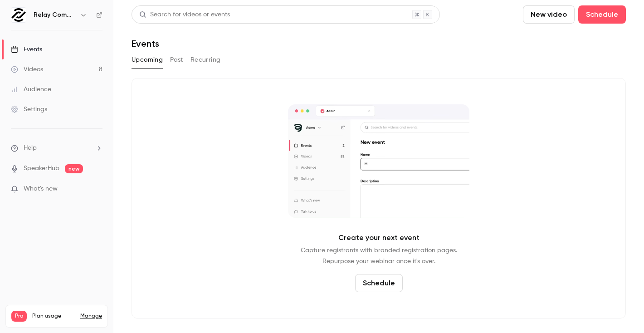  I want to click on div: Videos, so click(27, 69).